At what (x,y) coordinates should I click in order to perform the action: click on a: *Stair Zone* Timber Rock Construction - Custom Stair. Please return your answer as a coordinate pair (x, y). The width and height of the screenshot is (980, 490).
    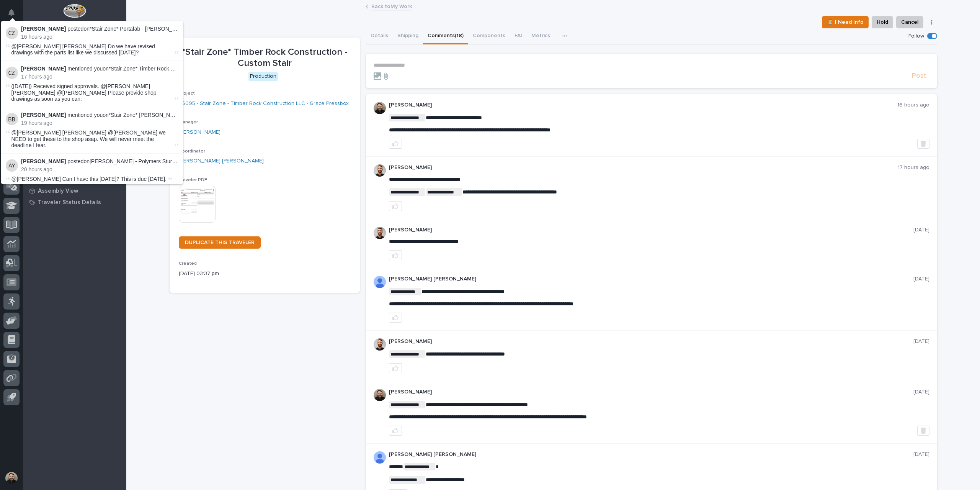
    Looking at the image, I should click on (173, 69).